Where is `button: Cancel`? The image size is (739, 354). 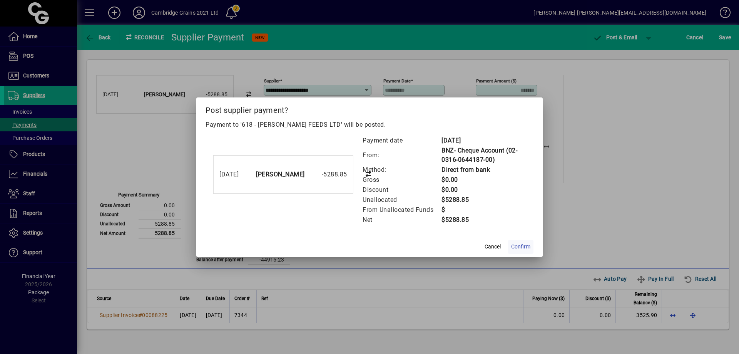 button: Cancel is located at coordinates (492, 247).